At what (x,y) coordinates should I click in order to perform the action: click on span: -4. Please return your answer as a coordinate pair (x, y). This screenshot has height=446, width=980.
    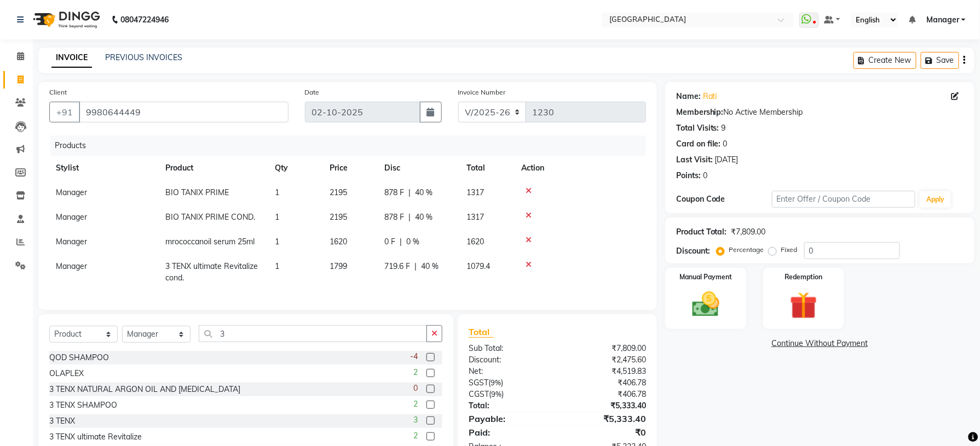
    Looking at the image, I should click on (414, 356).